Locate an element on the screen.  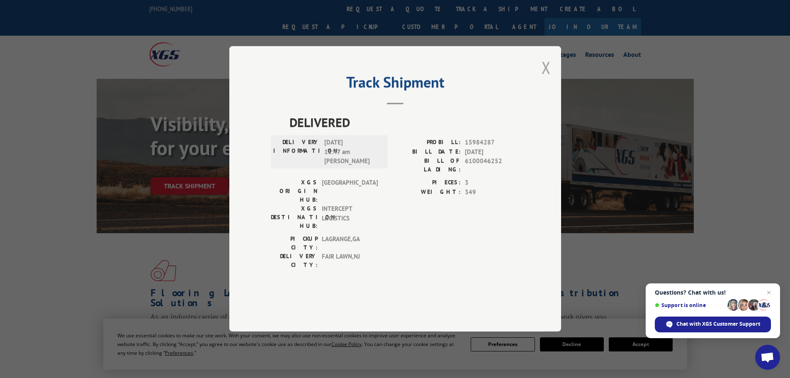
span: DELIVERED is located at coordinates (404, 122).